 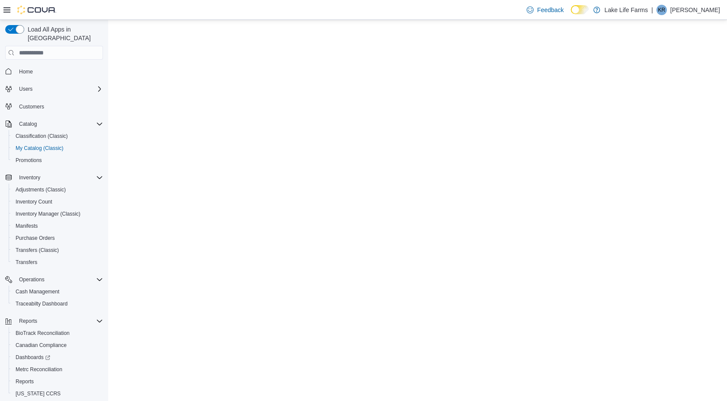 I want to click on a: Cash Management, so click(x=37, y=292).